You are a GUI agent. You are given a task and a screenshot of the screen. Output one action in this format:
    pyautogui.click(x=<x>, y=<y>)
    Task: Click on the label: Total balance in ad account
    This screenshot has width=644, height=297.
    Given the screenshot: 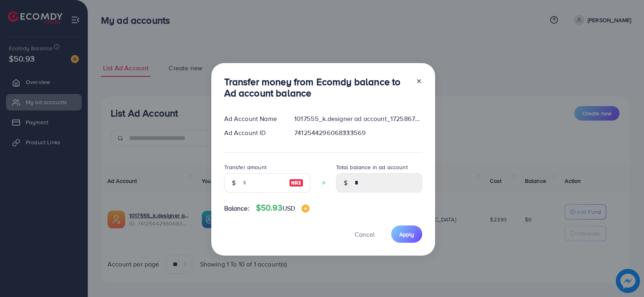 What is the action you would take?
    pyautogui.click(x=372, y=167)
    